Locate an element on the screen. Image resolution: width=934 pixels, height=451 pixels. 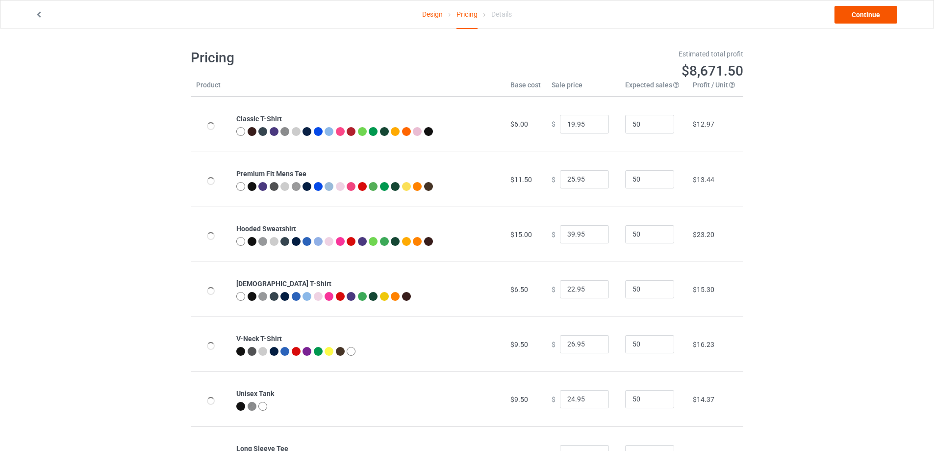
span: $15.00 is located at coordinates (521, 234).